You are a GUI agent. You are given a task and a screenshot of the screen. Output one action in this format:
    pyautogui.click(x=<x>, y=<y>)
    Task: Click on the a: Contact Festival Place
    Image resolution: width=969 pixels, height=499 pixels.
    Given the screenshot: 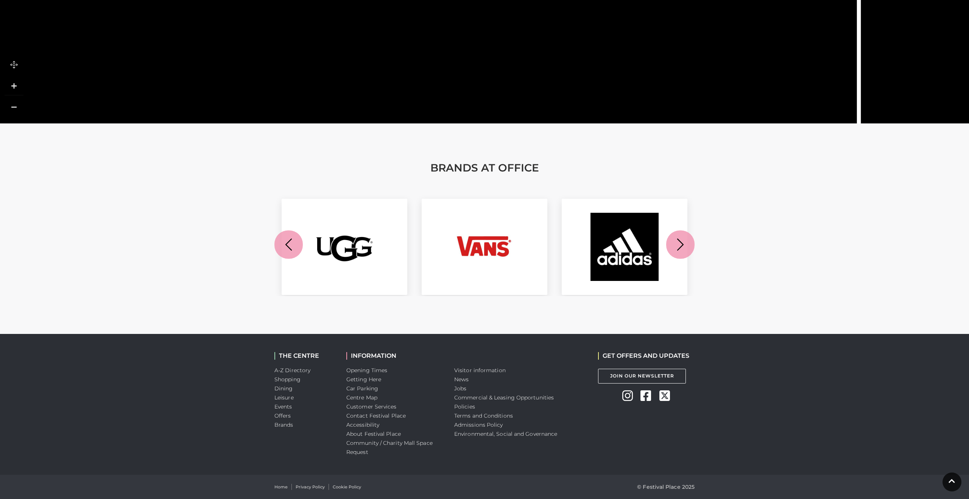 What is the action you would take?
    pyautogui.click(x=376, y=416)
    